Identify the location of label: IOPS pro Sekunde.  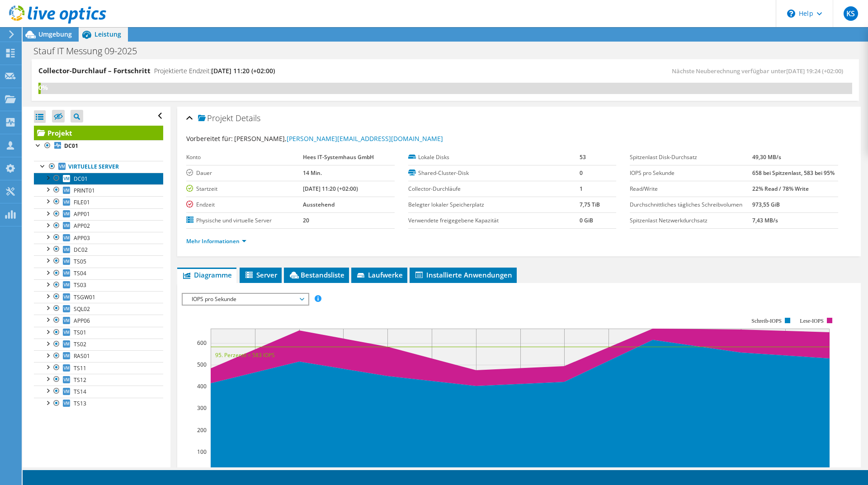
(691, 173).